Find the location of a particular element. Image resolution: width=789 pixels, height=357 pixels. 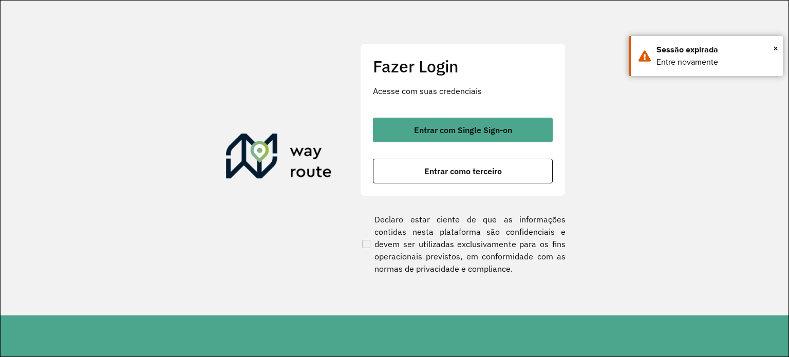

span: Entrar com Single Sign-on is located at coordinates (463, 130).